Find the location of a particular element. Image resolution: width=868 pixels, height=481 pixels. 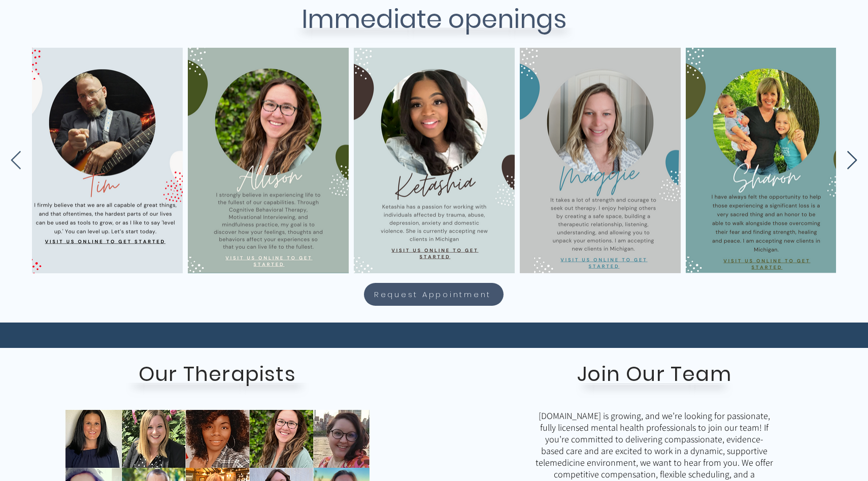

span: Join Our Team is located at coordinates (655, 373).